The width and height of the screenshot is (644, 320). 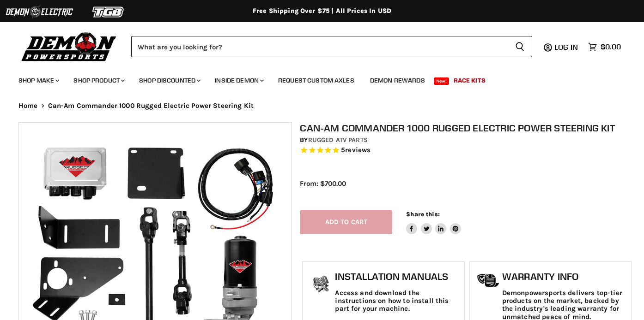 I want to click on a: Request Custom Axles, so click(x=316, y=80).